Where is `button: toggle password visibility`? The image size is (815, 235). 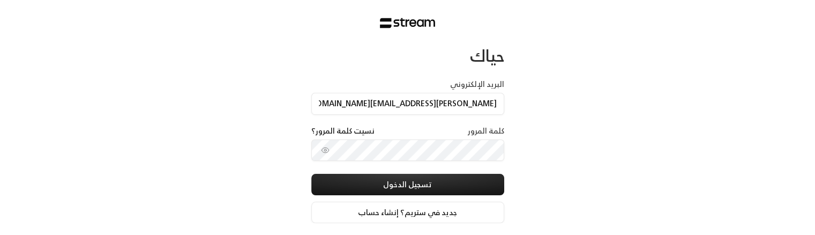
button: toggle password visibility is located at coordinates (325, 150).